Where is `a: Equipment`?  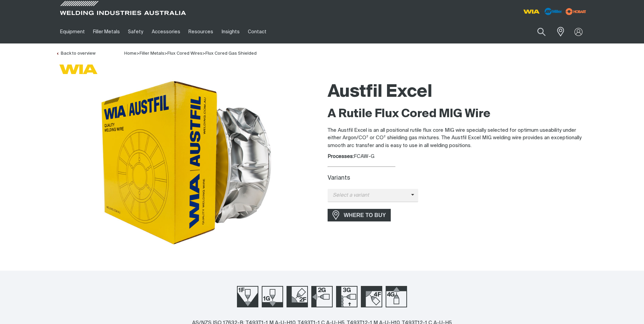
a: Equipment is located at coordinates (72, 32).